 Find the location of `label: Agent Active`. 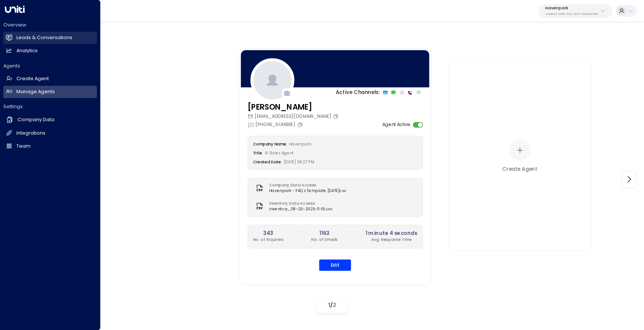

label: Agent Active is located at coordinates (396, 125).